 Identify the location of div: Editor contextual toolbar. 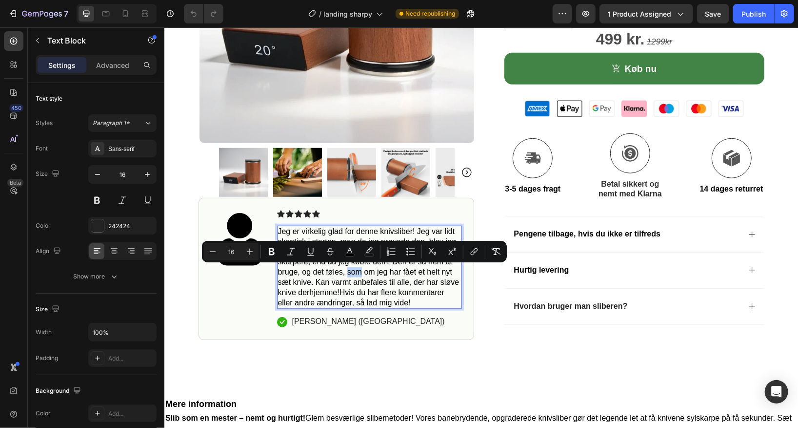
(354, 251).